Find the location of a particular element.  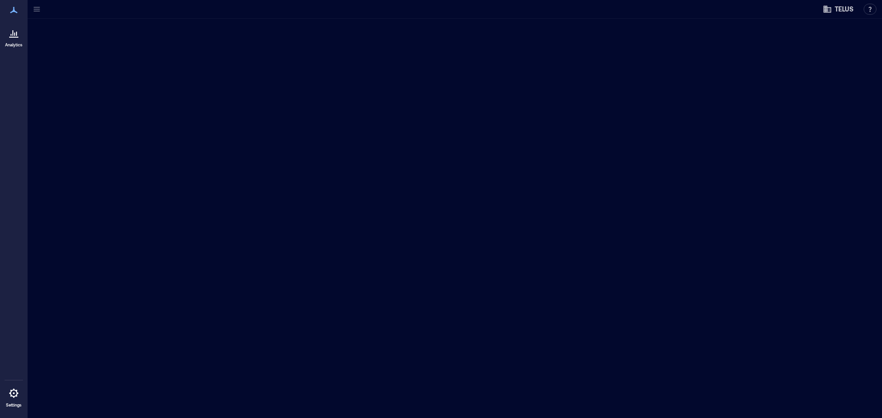

a: Analytics is located at coordinates (14, 36).